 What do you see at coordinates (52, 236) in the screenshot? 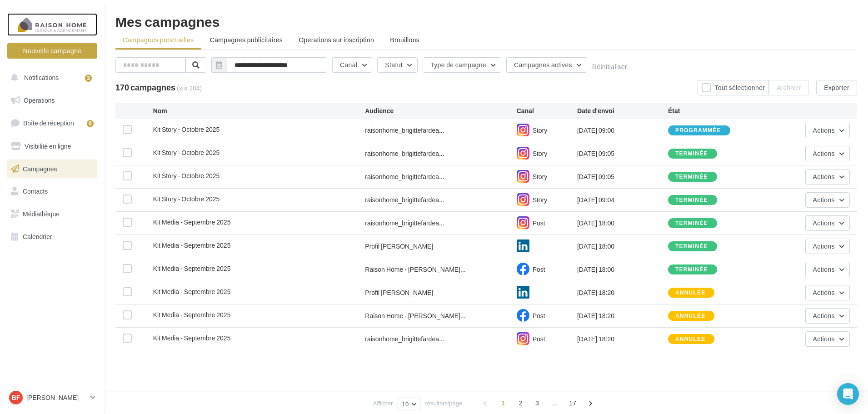
I see `a: Calendrier` at bounding box center [52, 236].